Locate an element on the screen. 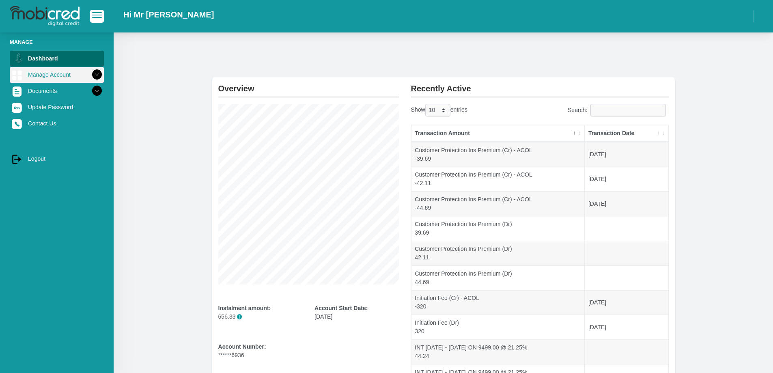 The width and height of the screenshot is (773, 373). h2: Recently Active is located at coordinates (540, 85).